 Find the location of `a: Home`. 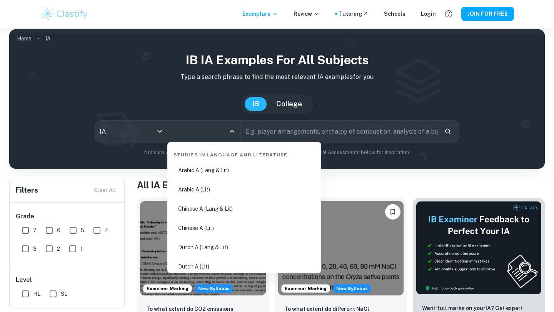

a: Home is located at coordinates (24, 38).